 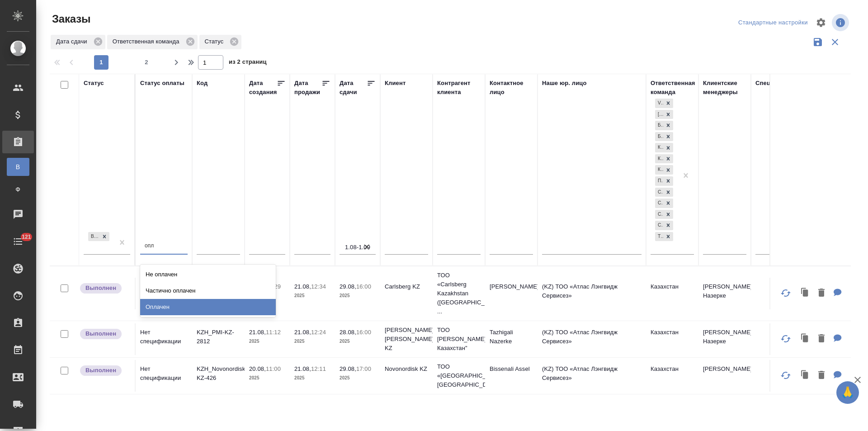 I want to click on div: Контактное лицо, so click(x=512, y=88).